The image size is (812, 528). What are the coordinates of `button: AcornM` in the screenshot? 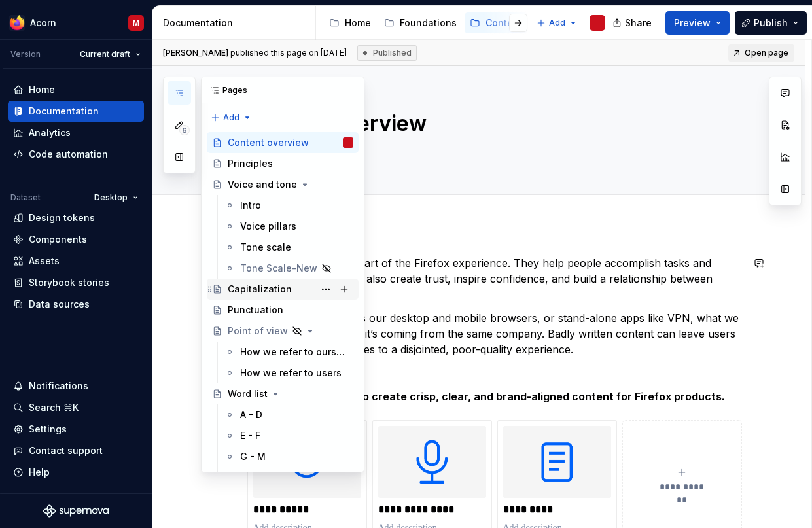 It's located at (76, 22).